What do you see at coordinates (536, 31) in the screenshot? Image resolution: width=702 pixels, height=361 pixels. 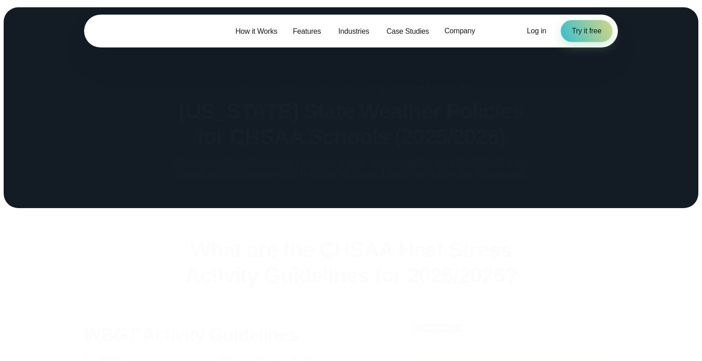 I see `a: Log in` at bounding box center [536, 31].